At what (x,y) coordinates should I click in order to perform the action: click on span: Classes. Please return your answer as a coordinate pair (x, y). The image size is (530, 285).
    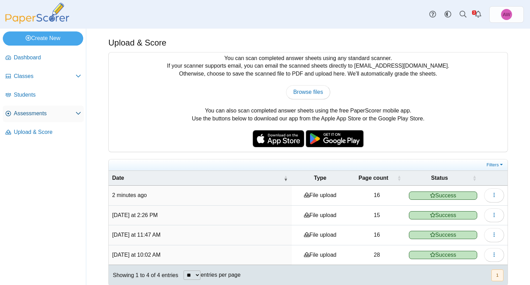
    Looking at the image, I should click on (44, 76).